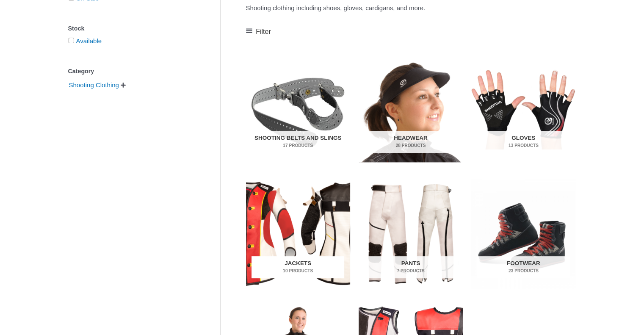 This screenshot has height=335, width=644. Describe the element at coordinates (523, 145) in the screenshot. I see `mark: 13 Products` at that location.